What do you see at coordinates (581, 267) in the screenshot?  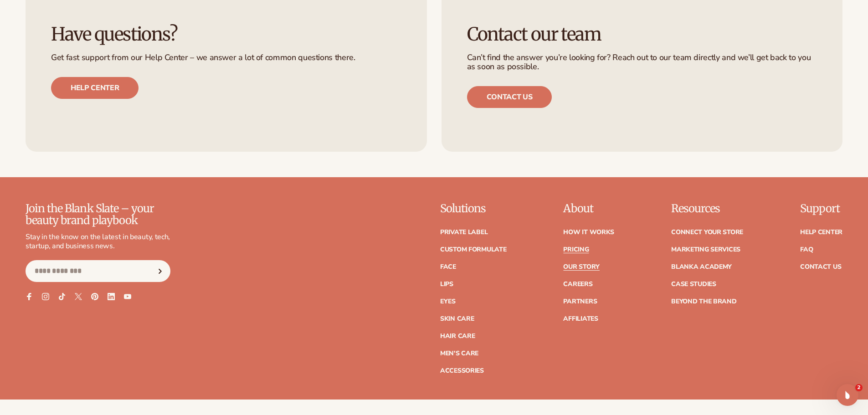 I see `a: Our Story` at bounding box center [581, 267].